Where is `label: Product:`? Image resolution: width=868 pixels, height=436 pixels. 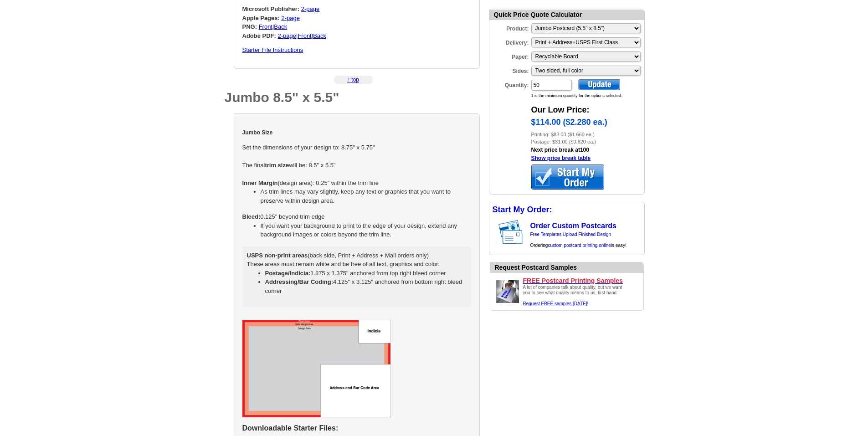 label: Product: is located at coordinates (510, 27).